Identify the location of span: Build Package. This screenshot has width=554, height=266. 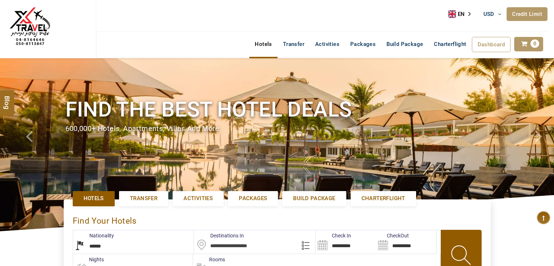
(314, 198).